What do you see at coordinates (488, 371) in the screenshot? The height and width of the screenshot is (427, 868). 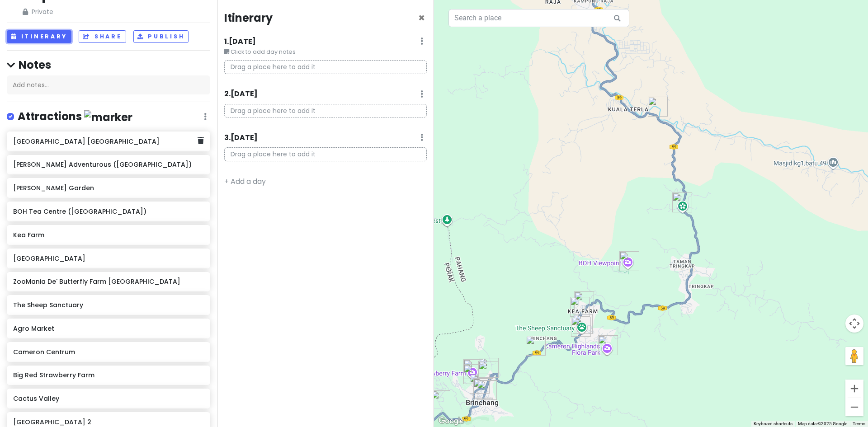 I see `div: Cameron Centrum` at bounding box center [488, 371].